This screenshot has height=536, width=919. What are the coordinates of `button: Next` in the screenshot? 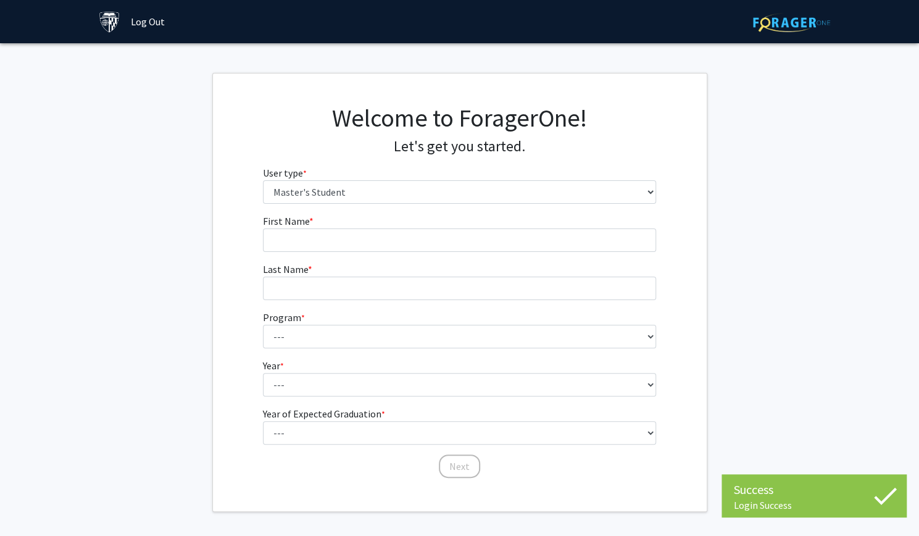 It's located at (459, 466).